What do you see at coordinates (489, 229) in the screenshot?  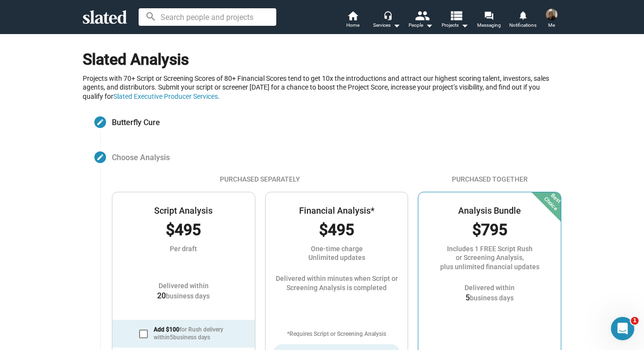 I see `div: $795` at bounding box center [489, 229].